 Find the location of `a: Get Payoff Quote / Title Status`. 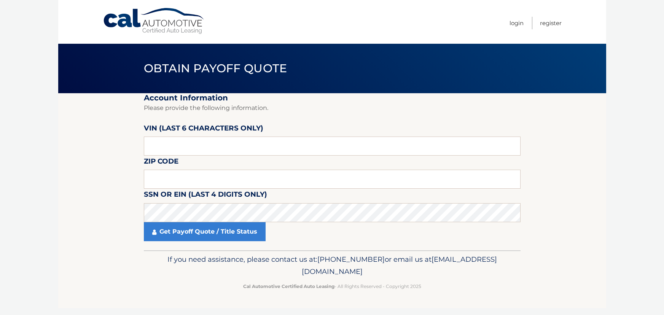

a: Get Payoff Quote / Title Status is located at coordinates (205, 232).